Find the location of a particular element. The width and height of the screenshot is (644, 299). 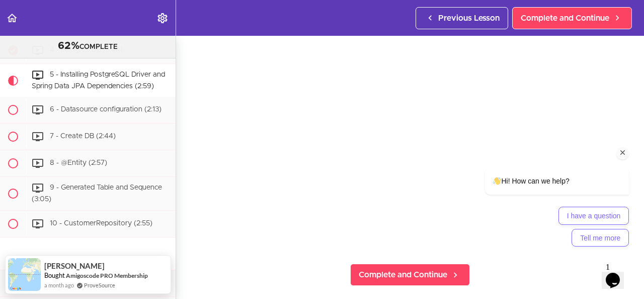

span: 7 - Create DB (2:44) is located at coordinates (83, 136).